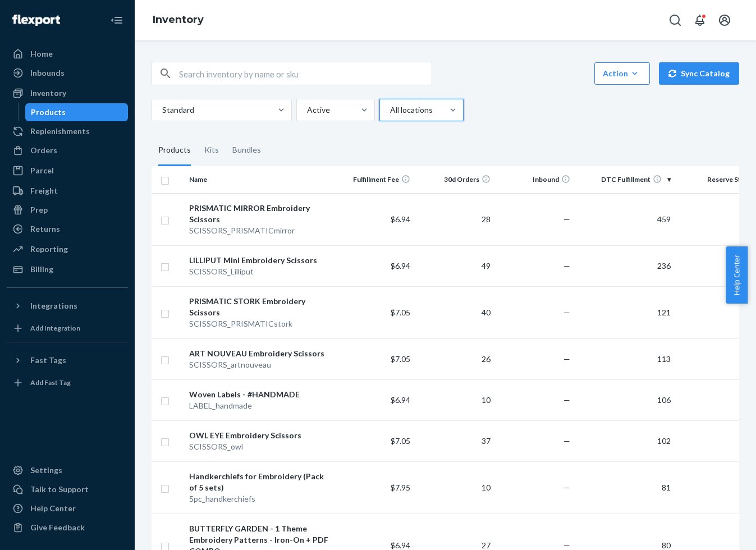  I want to click on div: Action, so click(621, 73).